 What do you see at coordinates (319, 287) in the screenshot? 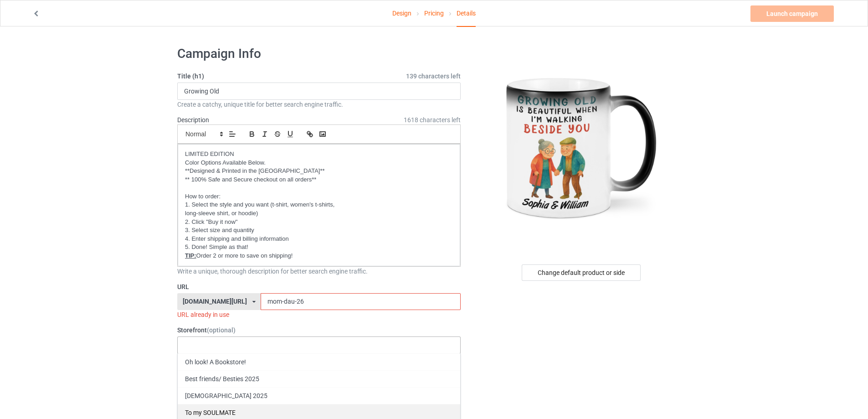
I see `label: URL` at bounding box center [319, 287].